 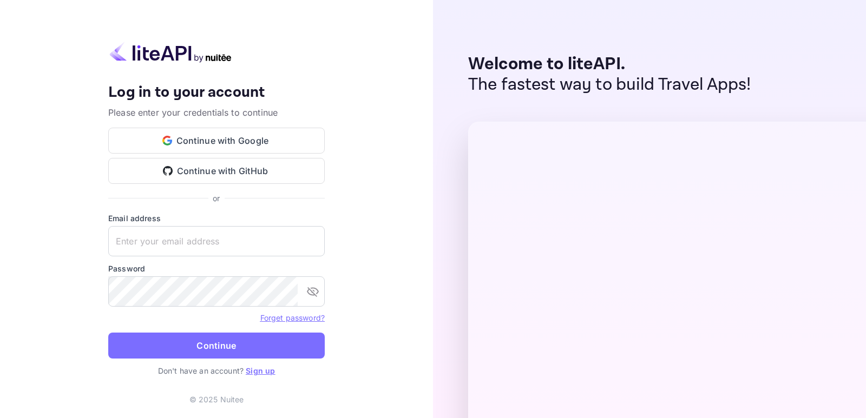 What do you see at coordinates (217, 93) in the screenshot?
I see `h4: Log in to your account` at bounding box center [217, 93].